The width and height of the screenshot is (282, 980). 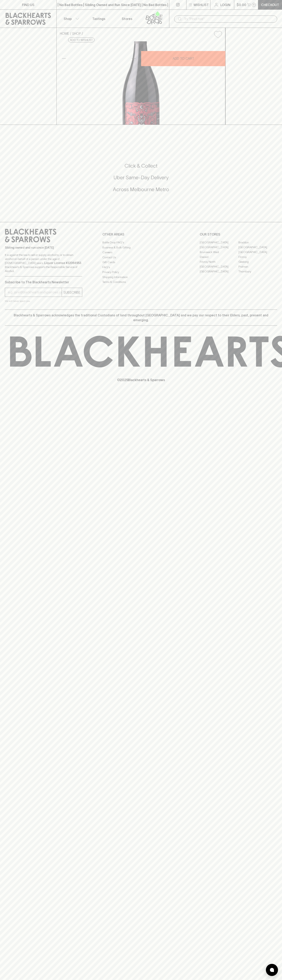 I want to click on a: Privacy Policy, so click(x=141, y=272).